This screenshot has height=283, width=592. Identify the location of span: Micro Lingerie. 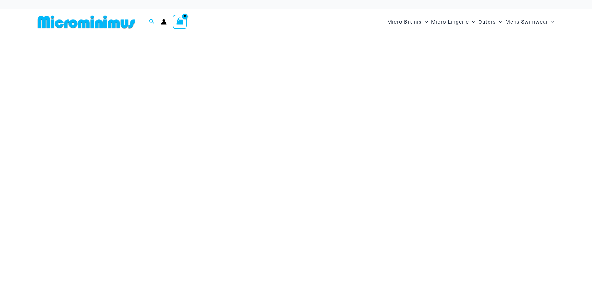
(450, 22).